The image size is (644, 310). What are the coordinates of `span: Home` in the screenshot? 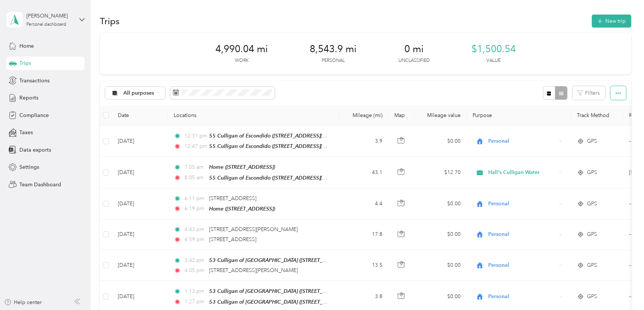 It's located at (27, 46).